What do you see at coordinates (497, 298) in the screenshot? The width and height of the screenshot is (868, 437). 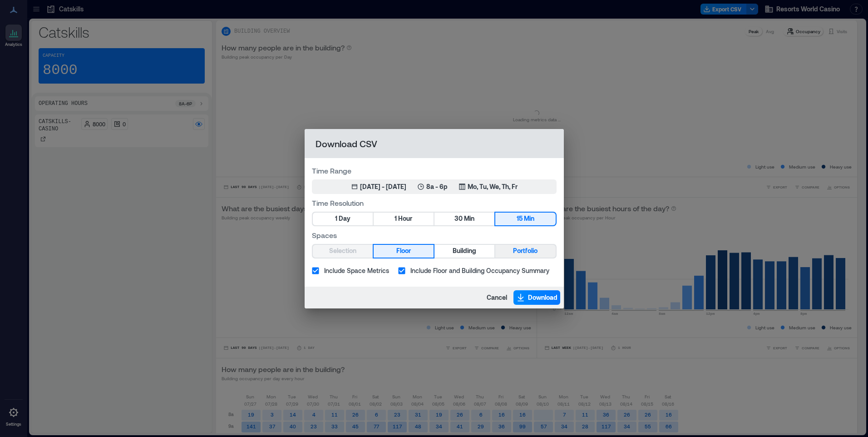 I see `span: Cancel` at bounding box center [497, 298].